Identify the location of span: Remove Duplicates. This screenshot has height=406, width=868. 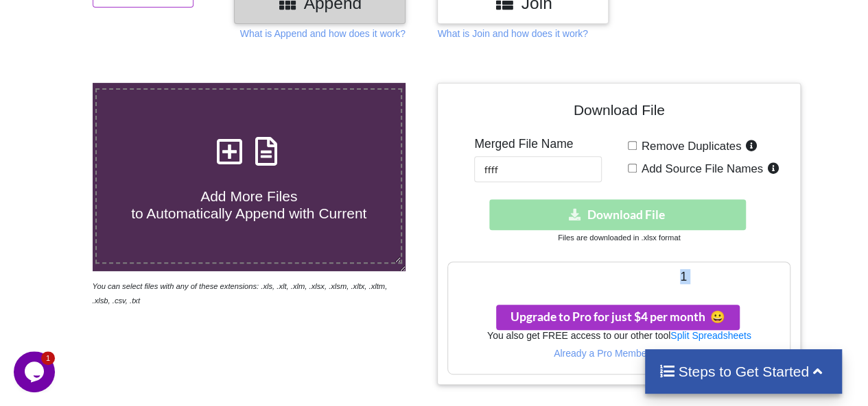
(689, 146).